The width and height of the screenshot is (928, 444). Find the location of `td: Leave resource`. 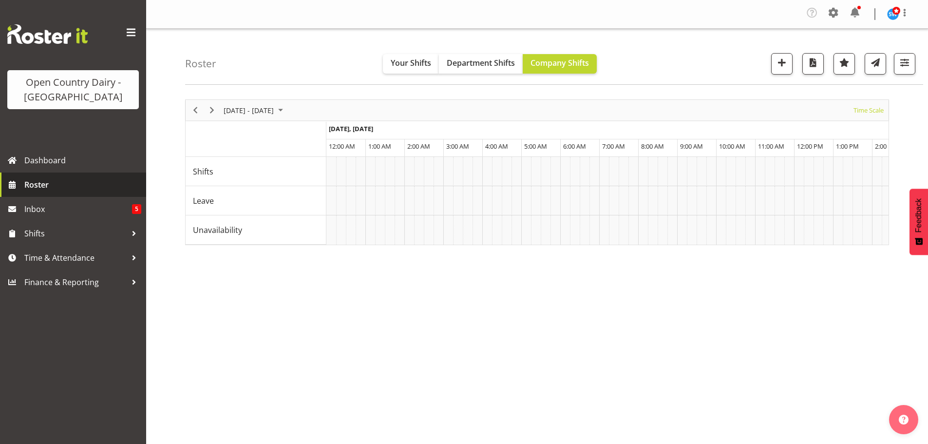

td: Leave resource is located at coordinates (256, 201).